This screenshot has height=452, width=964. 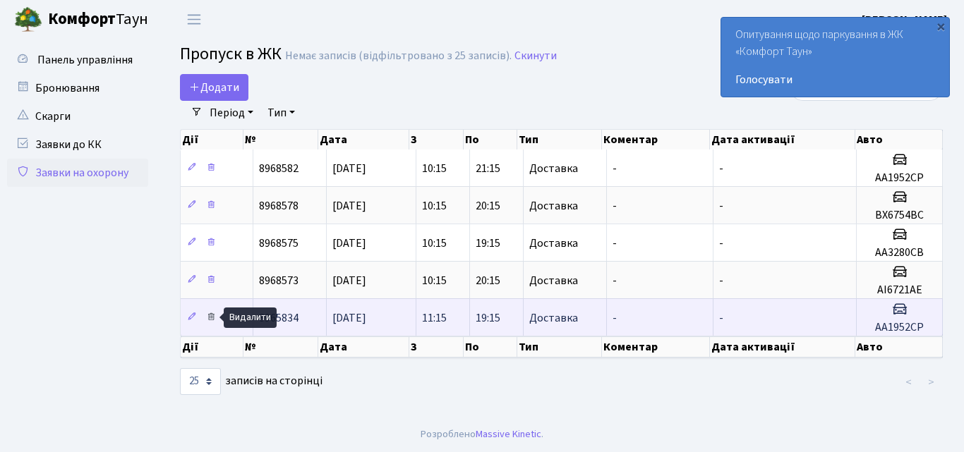 I want to click on a: Заявки на охорону, so click(x=78, y=173).